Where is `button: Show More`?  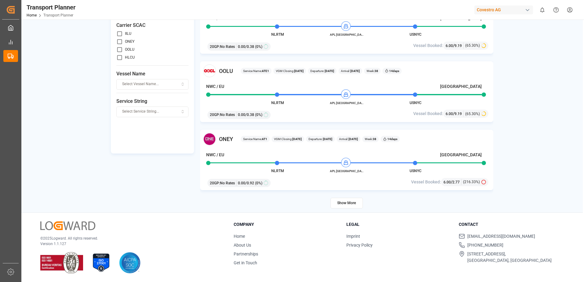
button: Show More is located at coordinates (346, 203).